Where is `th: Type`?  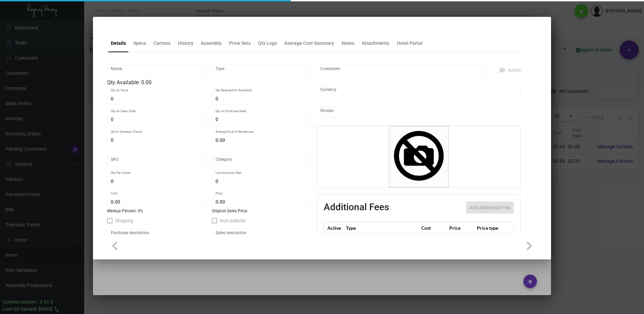 th: Type is located at coordinates (382, 228).